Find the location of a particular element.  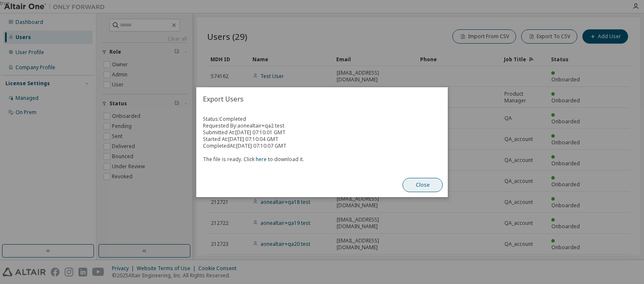

button: Close is located at coordinates (423, 185).